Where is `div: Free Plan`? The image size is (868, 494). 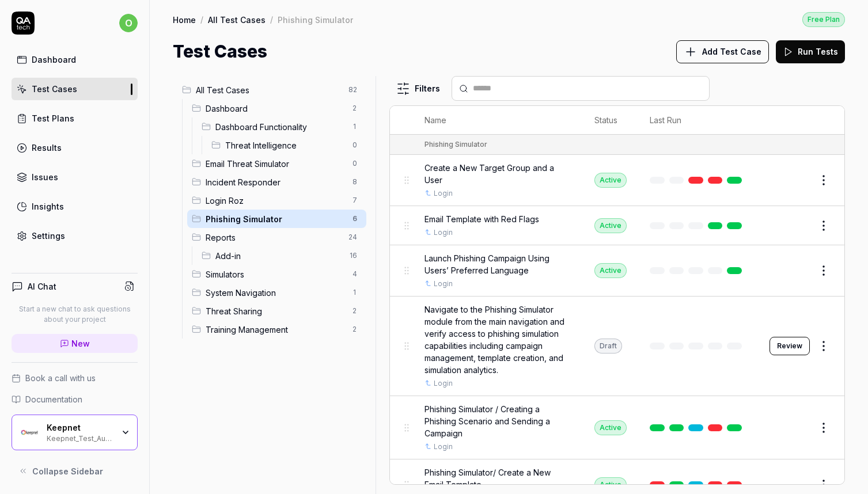 div: Free Plan is located at coordinates (823, 20).